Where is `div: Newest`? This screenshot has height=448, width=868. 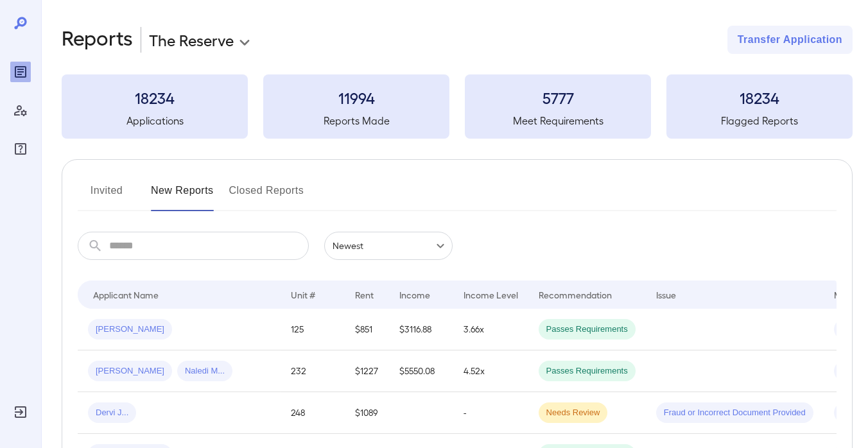
div: Newest is located at coordinates (388, 246).